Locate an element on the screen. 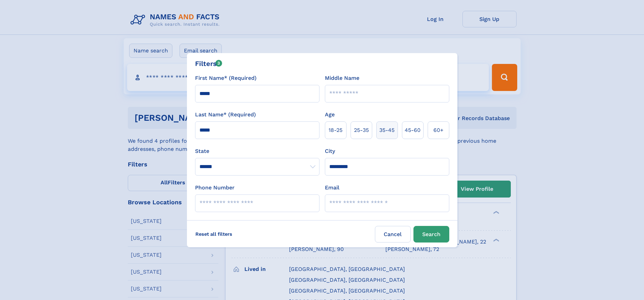  span: 45‑60 is located at coordinates (413, 130).